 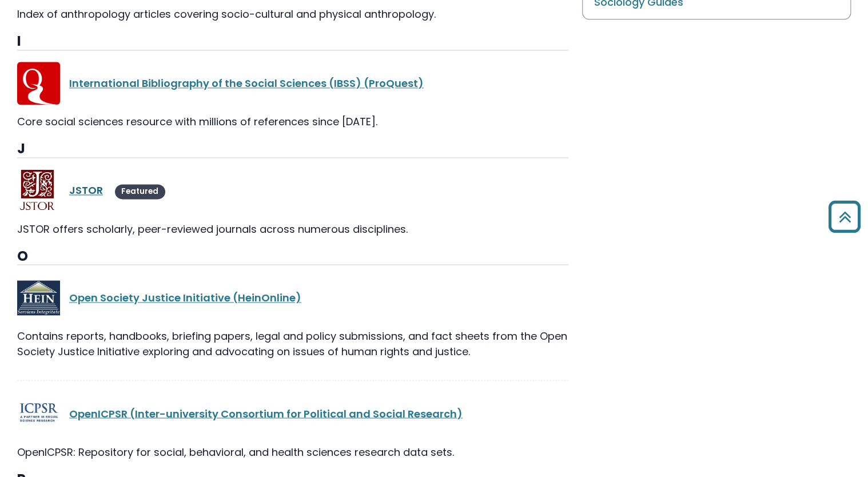 I want to click on a: Back to Top, so click(x=845, y=216).